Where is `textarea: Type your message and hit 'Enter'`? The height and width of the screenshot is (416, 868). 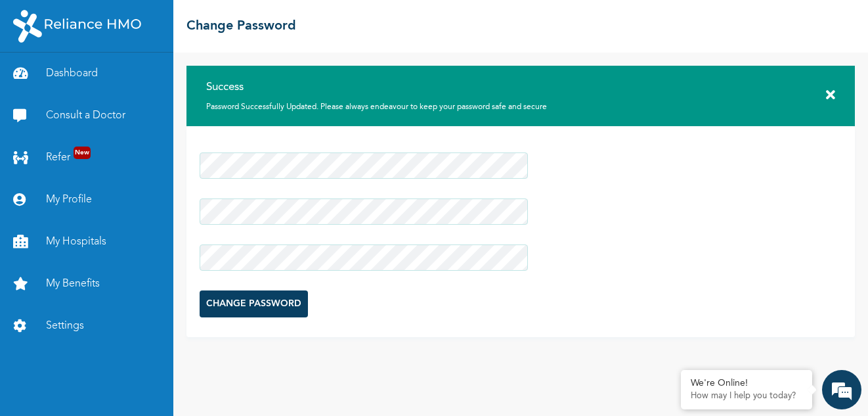 textarea: Type your message and hit 'Enter' is located at coordinates (128, 324).